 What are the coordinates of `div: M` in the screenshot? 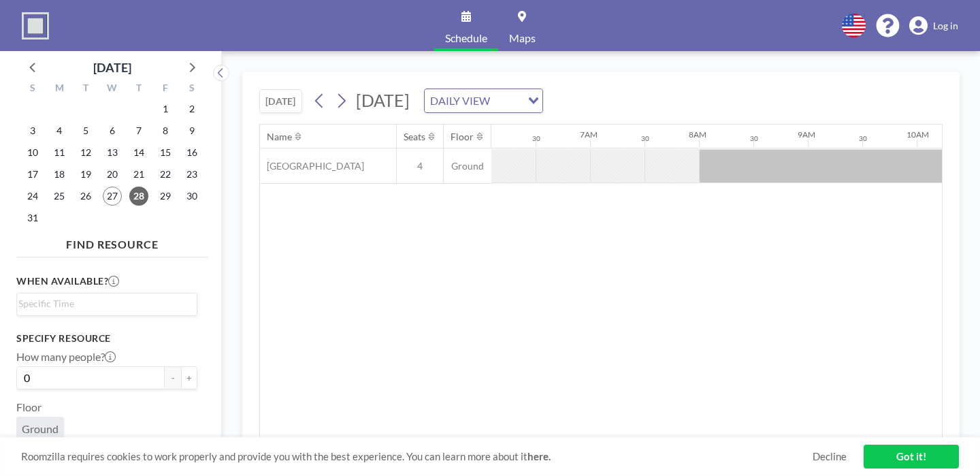 It's located at (59, 89).